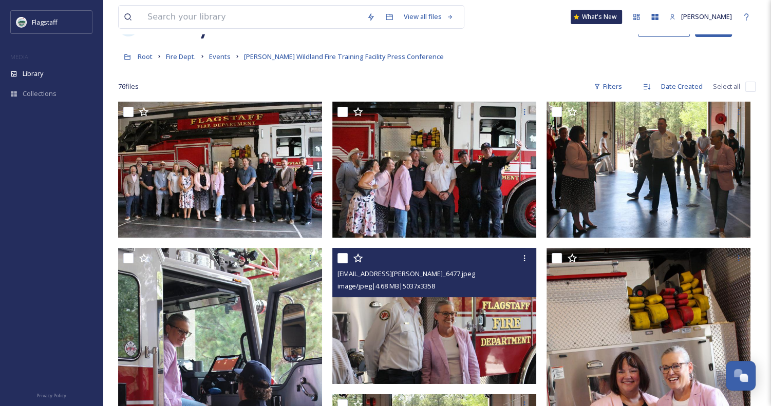 The width and height of the screenshot is (771, 406). What do you see at coordinates (434, 316) in the screenshot?
I see `img: ext_1755622917.141016_Grace.benally@flagstaffaz.gov-IMG_6477.jpeg` at bounding box center [434, 316].